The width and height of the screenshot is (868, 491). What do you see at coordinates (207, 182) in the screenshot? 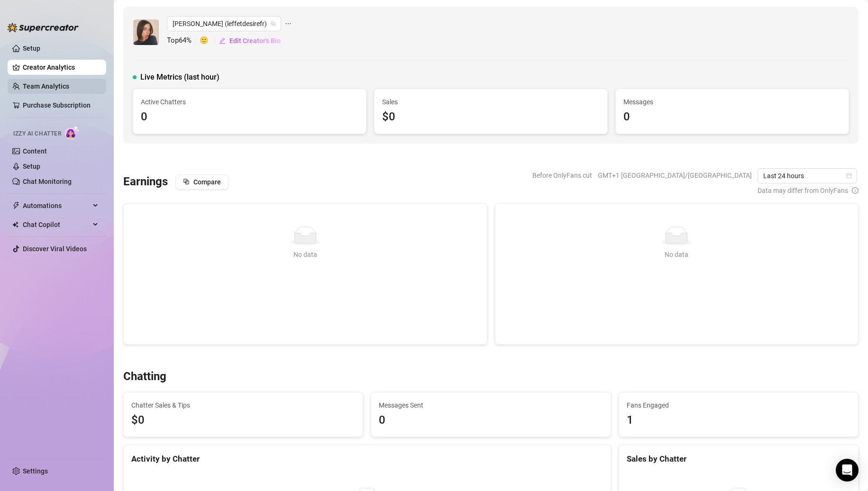
I see `span: Compare` at bounding box center [207, 182].